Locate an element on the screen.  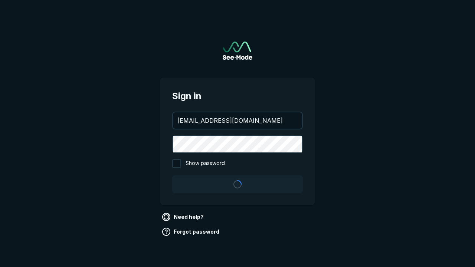
input: your@email.com is located at coordinates (237, 121).